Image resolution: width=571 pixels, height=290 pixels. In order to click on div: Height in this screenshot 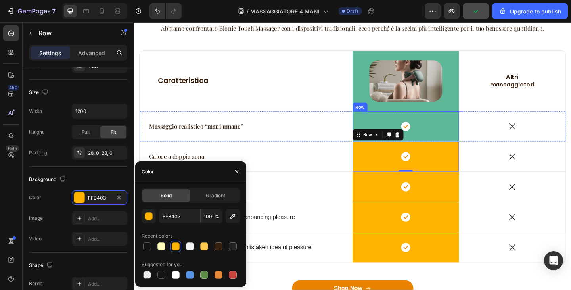, I will do `click(36, 132)`.